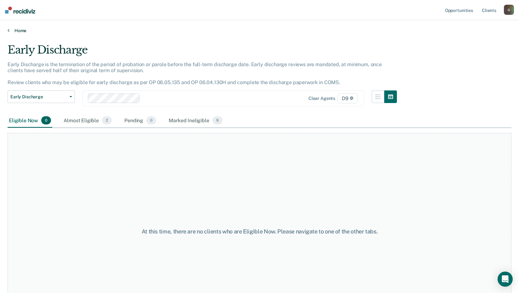  I want to click on span: D9, so click(348, 98).